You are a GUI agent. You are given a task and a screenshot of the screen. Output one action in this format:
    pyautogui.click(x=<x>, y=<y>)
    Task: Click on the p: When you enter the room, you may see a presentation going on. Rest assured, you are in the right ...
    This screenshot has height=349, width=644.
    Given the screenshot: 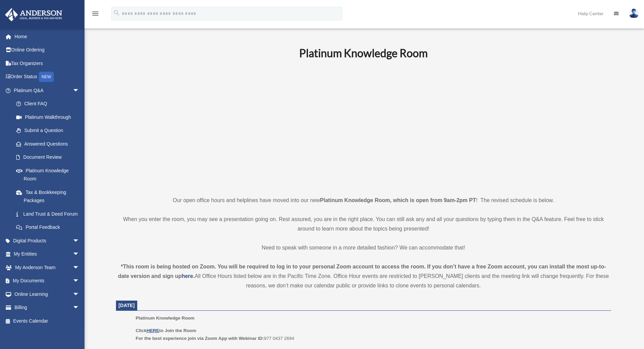 What is the action you would take?
    pyautogui.click(x=363, y=224)
    